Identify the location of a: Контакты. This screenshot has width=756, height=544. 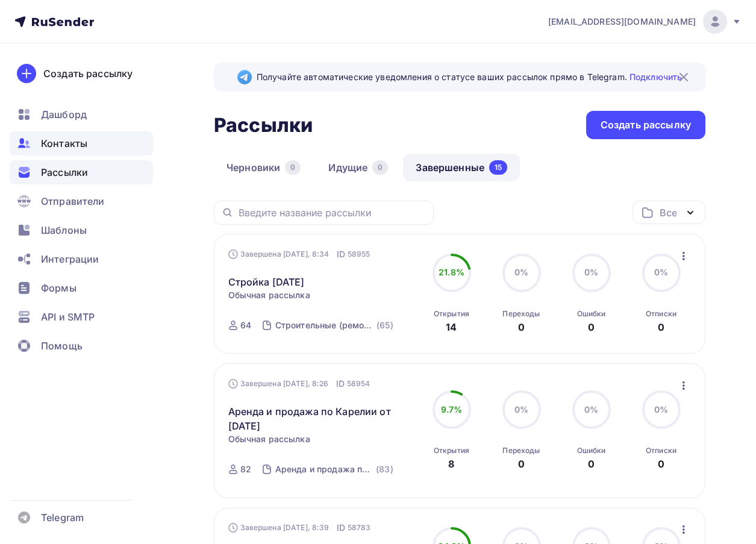
(82, 144).